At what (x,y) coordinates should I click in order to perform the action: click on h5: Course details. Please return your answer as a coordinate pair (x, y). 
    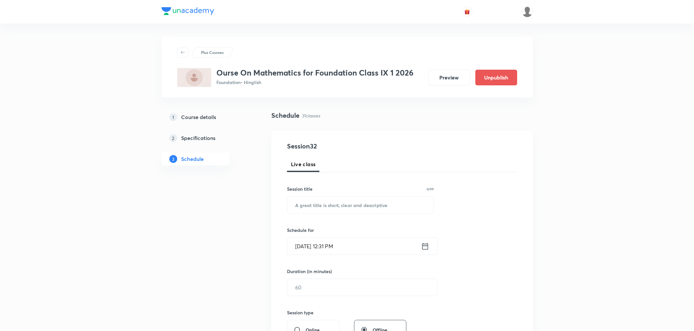
    Looking at the image, I should click on (198, 117).